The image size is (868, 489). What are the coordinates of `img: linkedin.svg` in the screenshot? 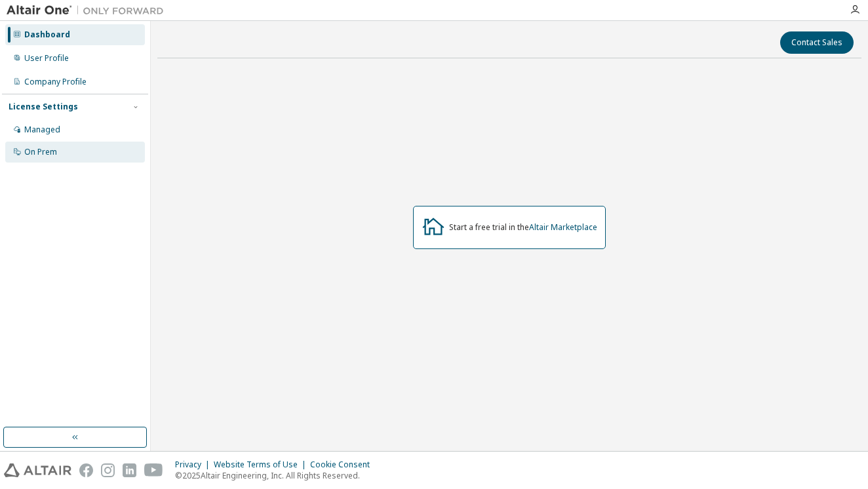 It's located at (129, 469).